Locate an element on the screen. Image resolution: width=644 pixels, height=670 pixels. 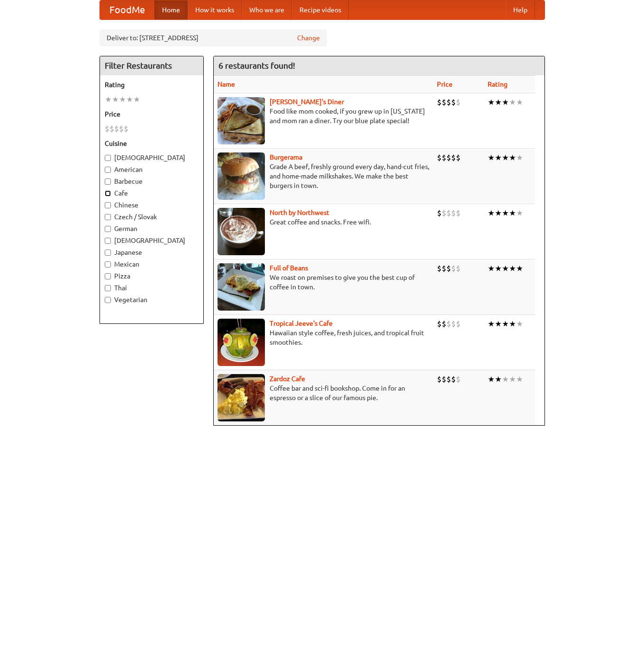
ng-pluralize: 6 restaurants found! is located at coordinates (257, 65).